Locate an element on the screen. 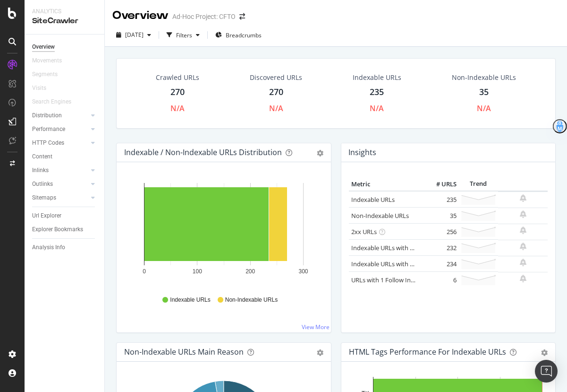  td: 256 is located at coordinates (440, 232).